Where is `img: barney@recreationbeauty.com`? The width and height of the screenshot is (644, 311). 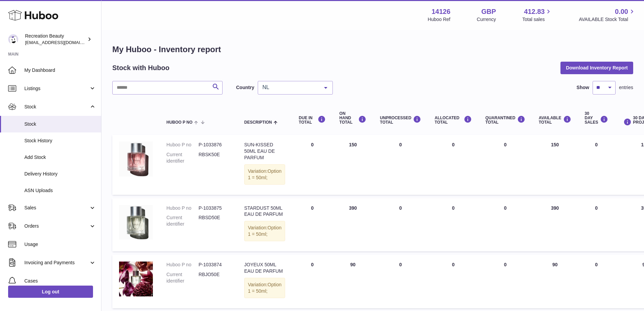 img: barney@recreationbeauty.com is located at coordinates (13, 40).